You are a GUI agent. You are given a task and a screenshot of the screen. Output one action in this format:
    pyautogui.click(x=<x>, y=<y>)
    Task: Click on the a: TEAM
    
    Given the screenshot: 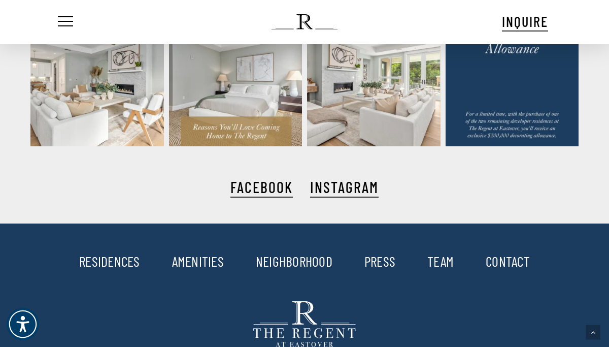 What is the action you would take?
    pyautogui.click(x=440, y=261)
    